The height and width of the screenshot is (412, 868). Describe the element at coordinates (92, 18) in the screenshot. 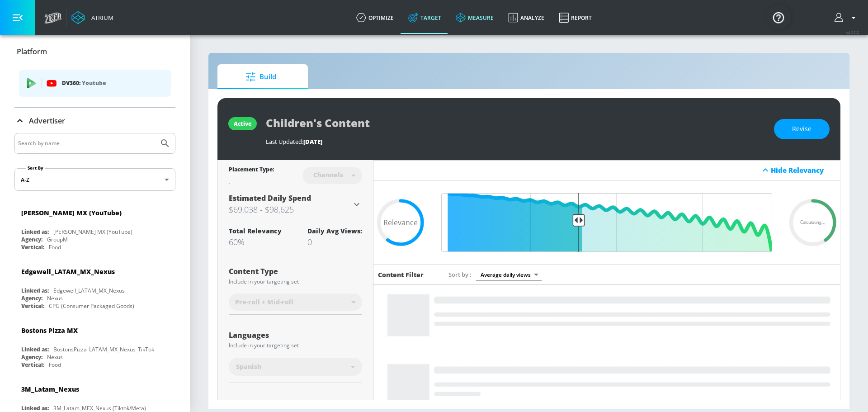

I see `a: Atrium` at that location.